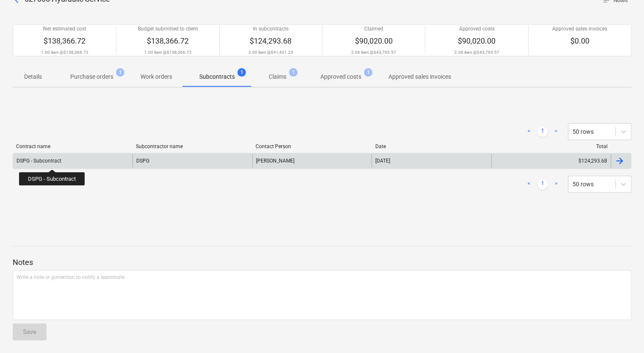 Image resolution: width=644 pixels, height=353 pixels. I want to click on p: Notes, so click(322, 263).